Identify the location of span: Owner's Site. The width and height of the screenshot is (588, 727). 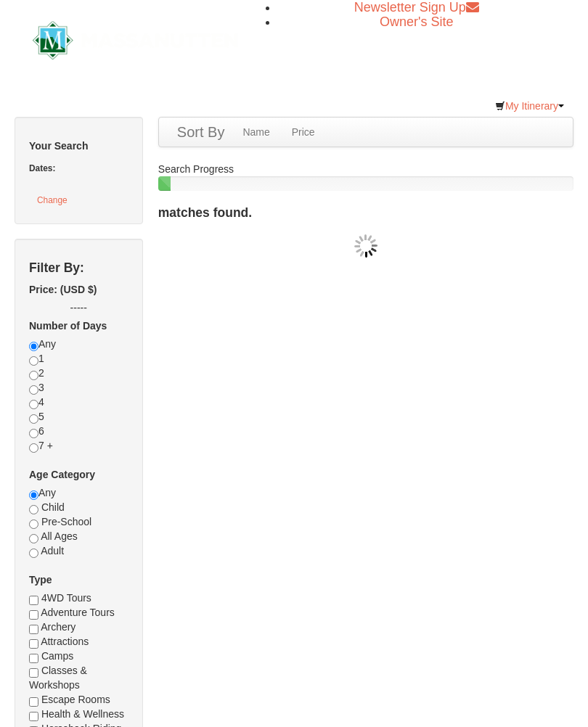
(416, 22).